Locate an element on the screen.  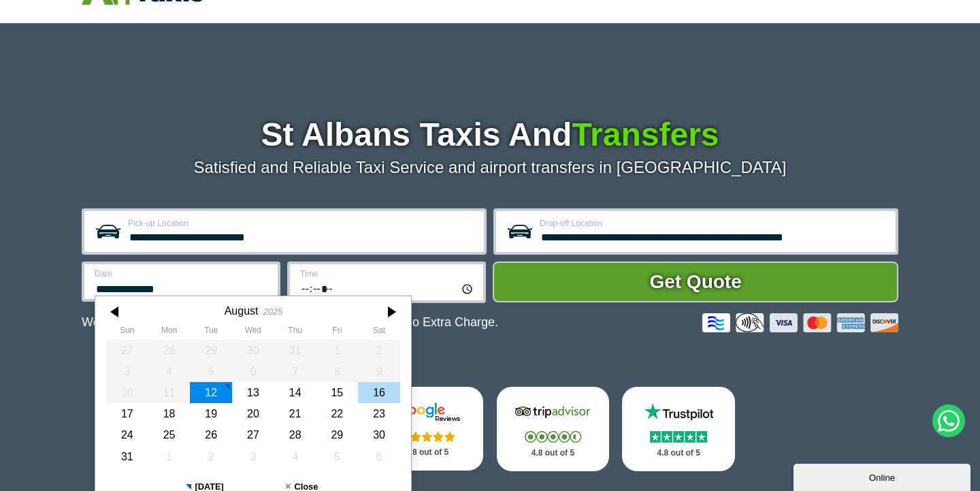
div: August is located at coordinates (242, 311).